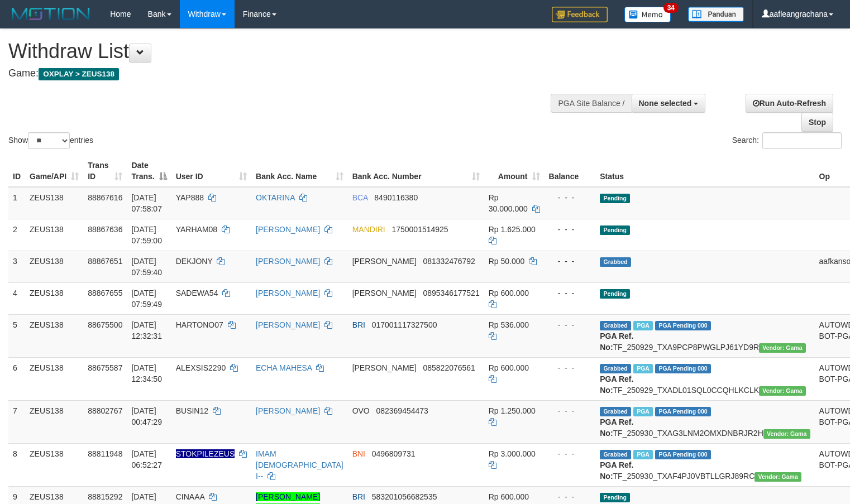  I want to click on th: Bank Acc. Name: activate to sort column ascending, so click(299, 171).